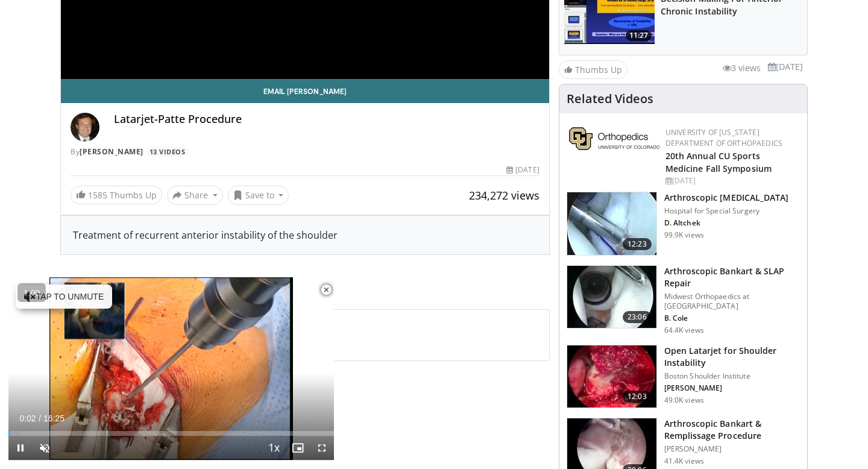 This screenshot has width=868, height=469. I want to click on p: 41.4K views, so click(685, 461).